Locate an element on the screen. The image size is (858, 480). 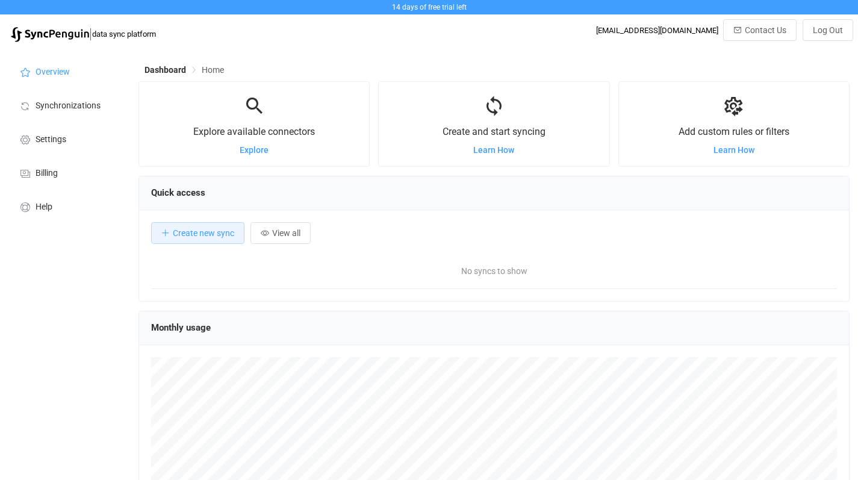
button: View all is located at coordinates (281, 233).